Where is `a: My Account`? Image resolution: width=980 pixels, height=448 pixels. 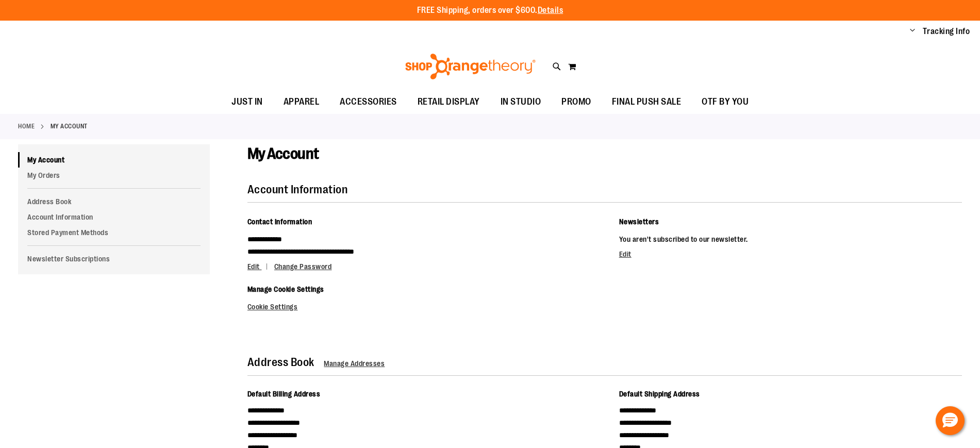 a: My Account is located at coordinates (114, 160).